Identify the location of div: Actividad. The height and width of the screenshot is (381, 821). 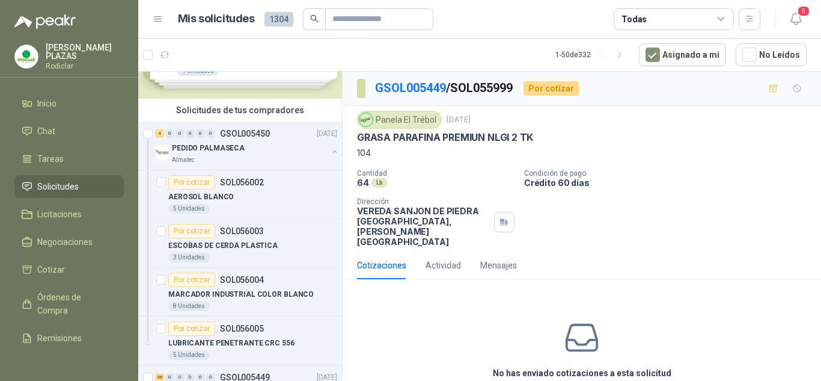
(443, 265).